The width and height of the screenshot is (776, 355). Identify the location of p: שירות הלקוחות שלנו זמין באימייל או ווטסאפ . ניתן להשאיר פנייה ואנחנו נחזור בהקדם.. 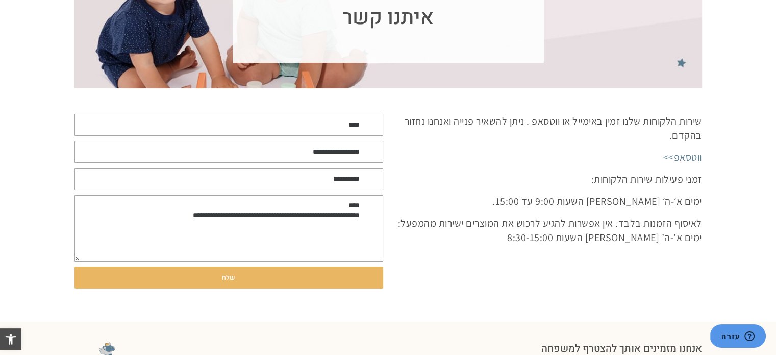
(547, 128).